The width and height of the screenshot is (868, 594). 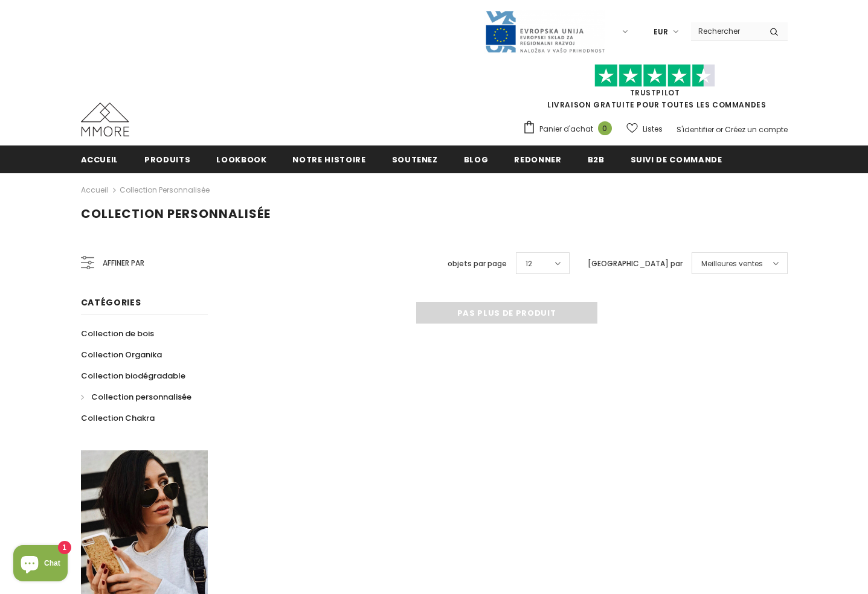 What do you see at coordinates (133, 376) in the screenshot?
I see `span: Collection biodégradable` at bounding box center [133, 376].